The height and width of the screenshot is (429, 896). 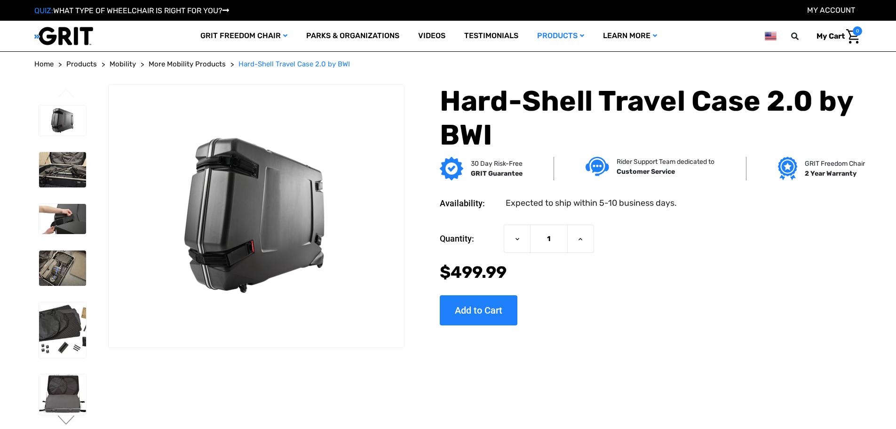 What do you see at coordinates (452, 168) in the screenshot?
I see `img: GRIT Guarantee` at bounding box center [452, 168].